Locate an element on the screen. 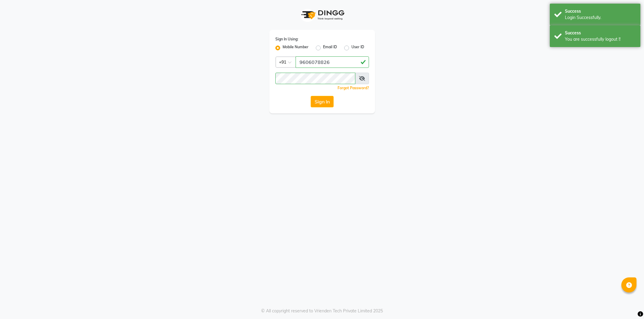 The image size is (644, 319). label: User ID is located at coordinates (357, 48).